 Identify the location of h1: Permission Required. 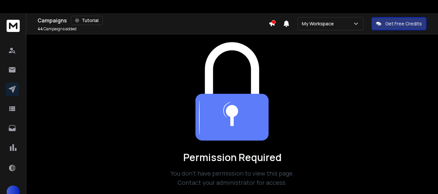
(232, 158).